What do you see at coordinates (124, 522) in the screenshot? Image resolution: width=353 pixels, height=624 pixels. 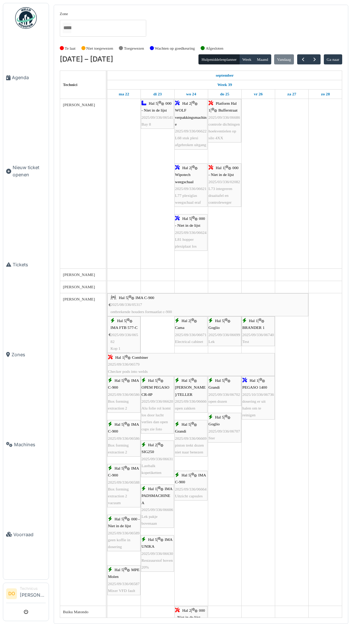 I see `span: 000 - Niet in de lijst` at bounding box center [124, 522].